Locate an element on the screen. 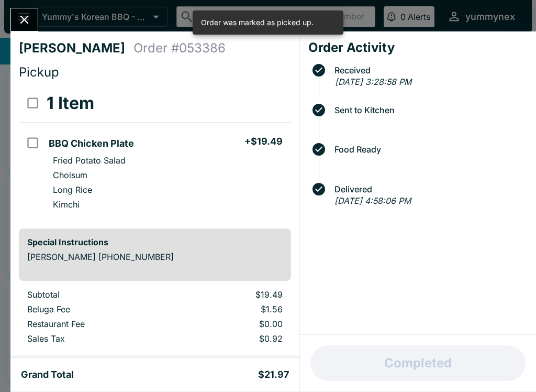 The height and width of the screenshot is (392, 536). span: Food Ready is located at coordinates (429, 150).